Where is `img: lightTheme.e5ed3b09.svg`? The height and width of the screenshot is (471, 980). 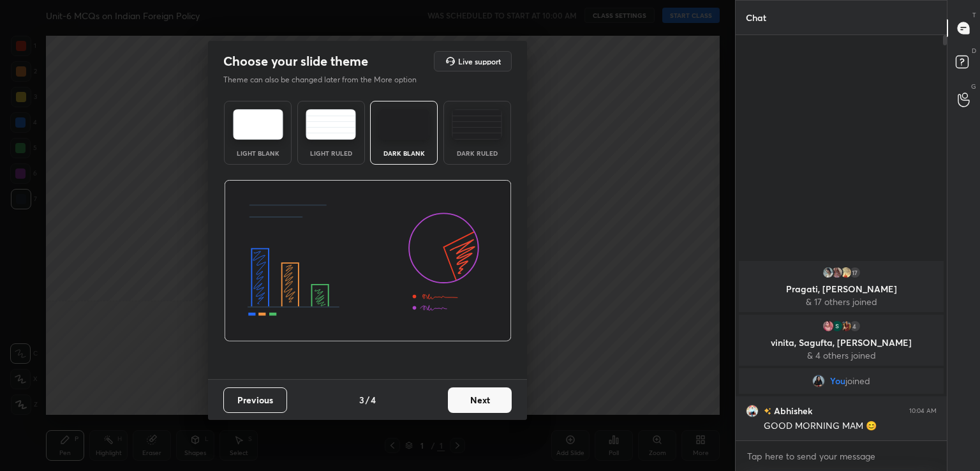 img: lightTheme.e5ed3b09.svg is located at coordinates (258, 124).